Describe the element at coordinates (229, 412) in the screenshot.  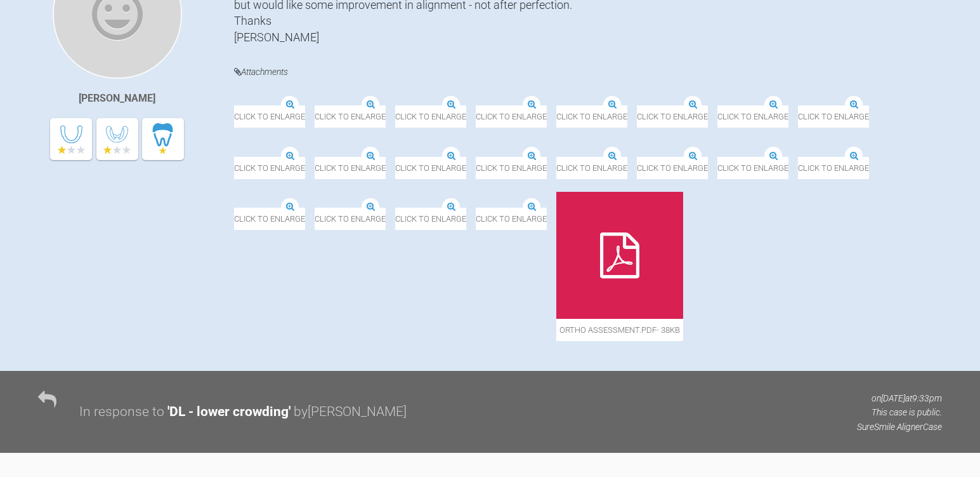
I see `div: ' DL - lower crowding '` at that location.